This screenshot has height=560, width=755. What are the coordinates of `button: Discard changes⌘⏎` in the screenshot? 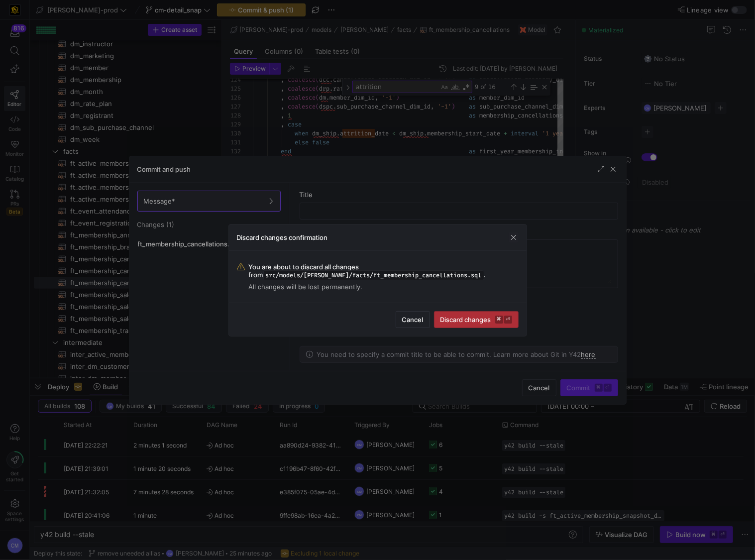 It's located at (476, 319).